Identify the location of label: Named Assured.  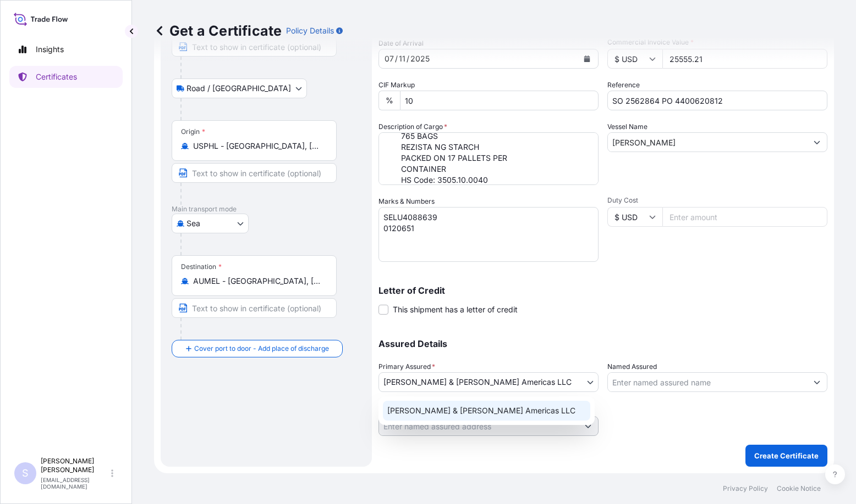
(632, 367).